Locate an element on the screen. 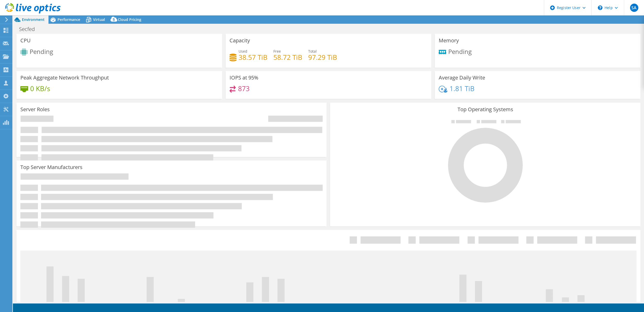 The width and height of the screenshot is (644, 312). span: Free is located at coordinates (277, 51).